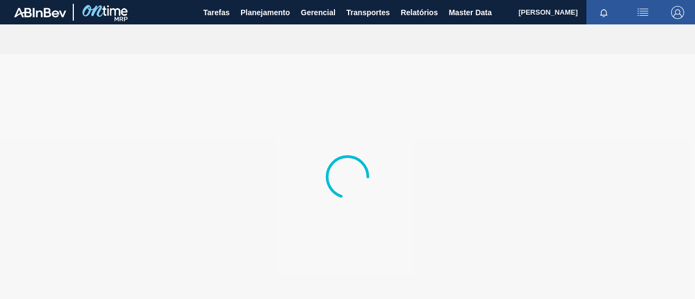 This screenshot has width=695, height=299. I want to click on img: TNhmsLtSVTkK8tSr43FrP2fwEKptu5GPRR3wAAAABJRU5ErkJggg==, so click(40, 12).